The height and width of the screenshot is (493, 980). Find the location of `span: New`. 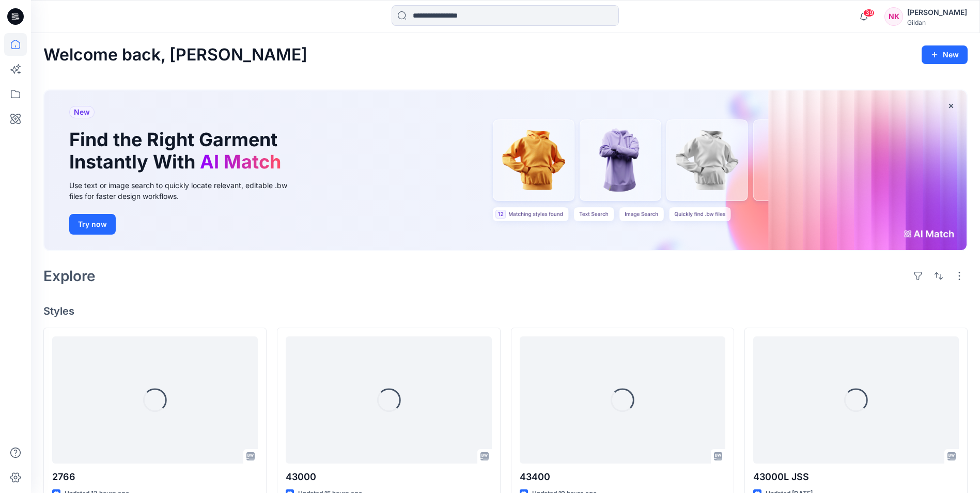

span: New is located at coordinates (82, 112).